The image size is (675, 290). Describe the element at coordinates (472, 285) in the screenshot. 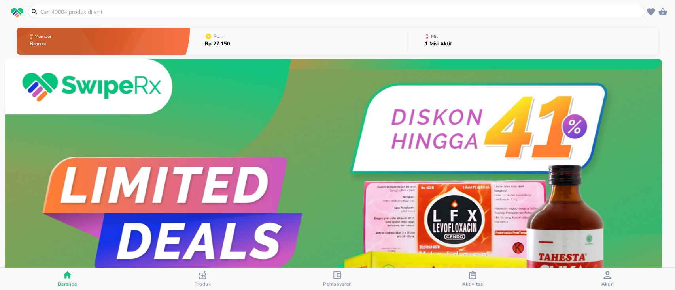

I see `span: Aktivitas` at that location.